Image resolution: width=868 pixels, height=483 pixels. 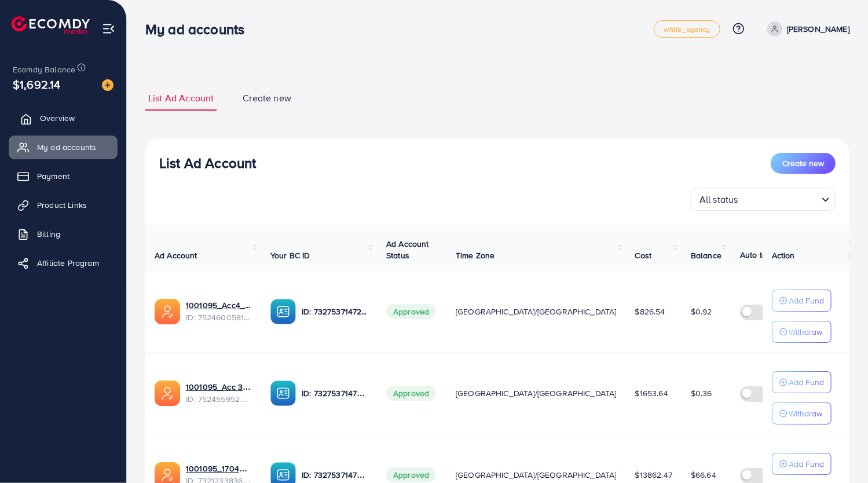 I want to click on span: Ad Account, so click(x=176, y=256).